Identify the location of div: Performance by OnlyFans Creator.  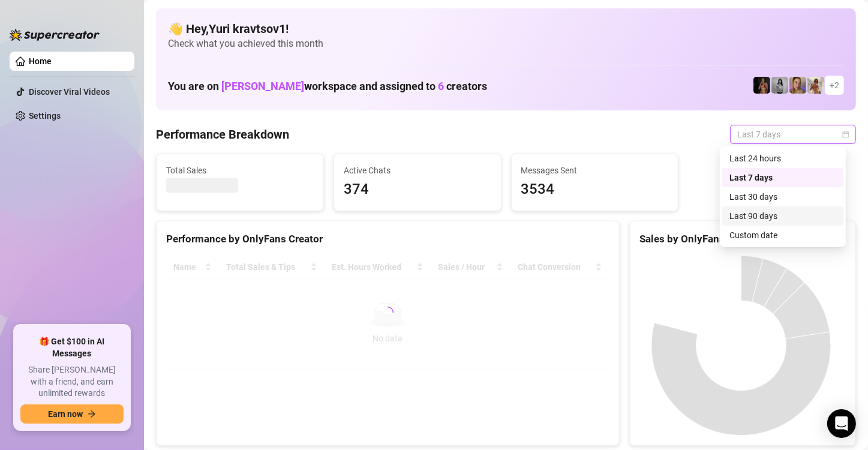
(388, 239).